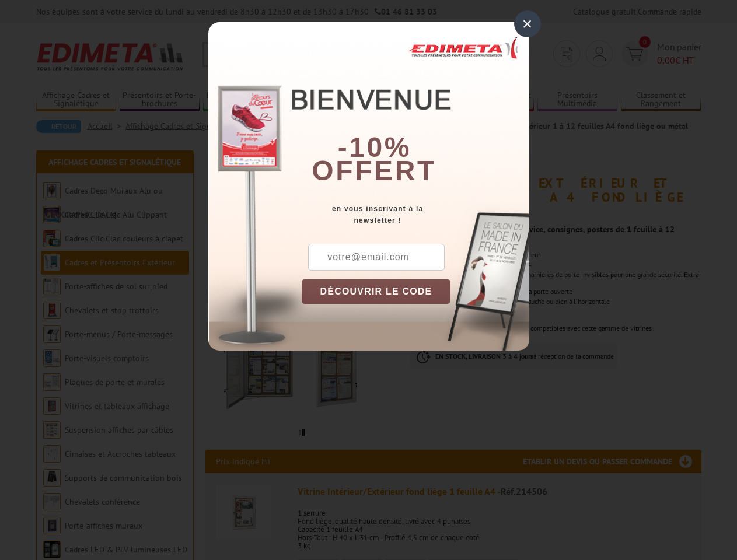 The image size is (737, 560). What do you see at coordinates (376, 257) in the screenshot?
I see `input: votre@email.com` at bounding box center [376, 257].